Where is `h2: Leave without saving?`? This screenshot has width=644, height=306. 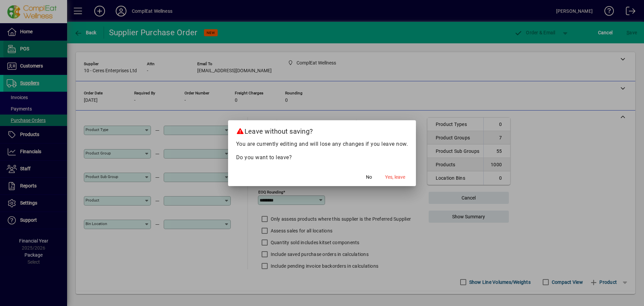
h2: Leave without saving? is located at coordinates (322, 130).